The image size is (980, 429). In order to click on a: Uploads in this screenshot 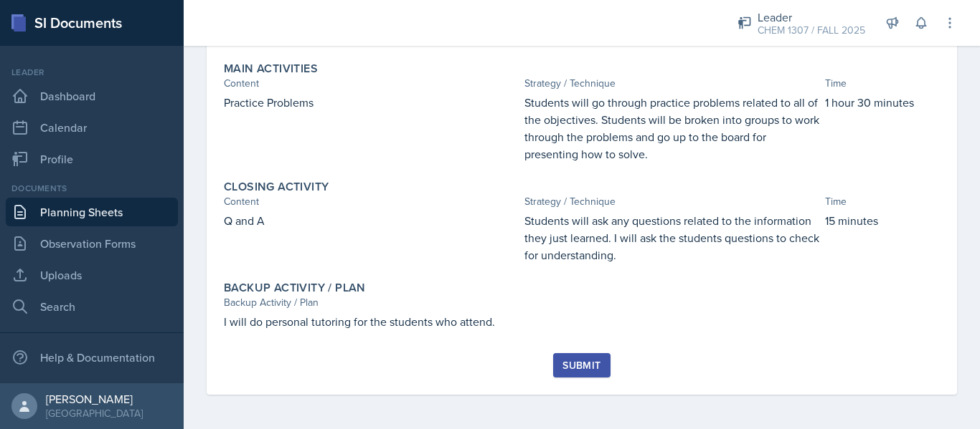, I will do `click(92, 275)`.